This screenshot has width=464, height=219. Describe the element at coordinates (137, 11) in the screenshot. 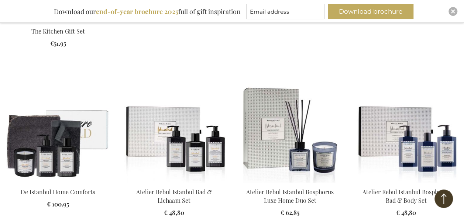

I see `b: end-of-year brochure 2025` at that location.